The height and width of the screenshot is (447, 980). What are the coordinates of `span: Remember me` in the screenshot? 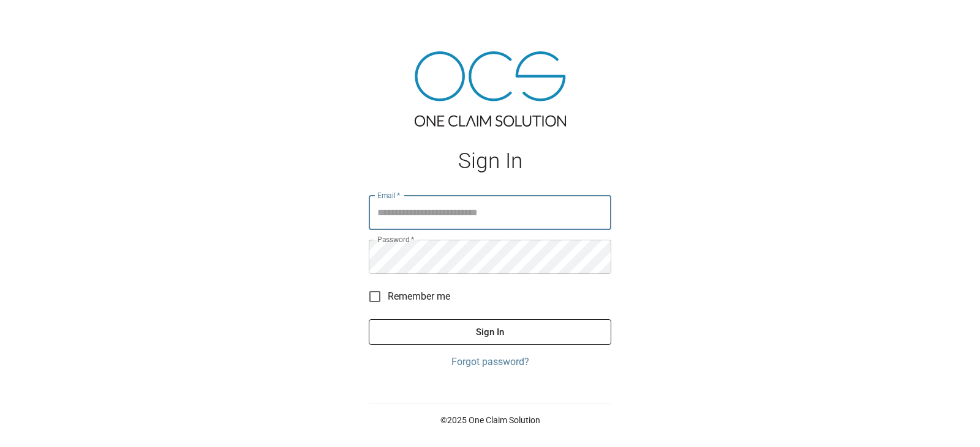 It's located at (419, 297).